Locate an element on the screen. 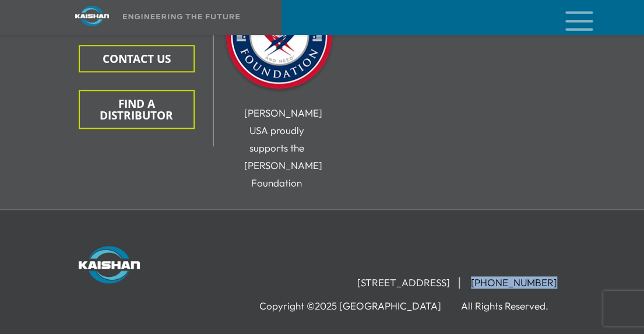  button: CONTACT US is located at coordinates (137, 59).